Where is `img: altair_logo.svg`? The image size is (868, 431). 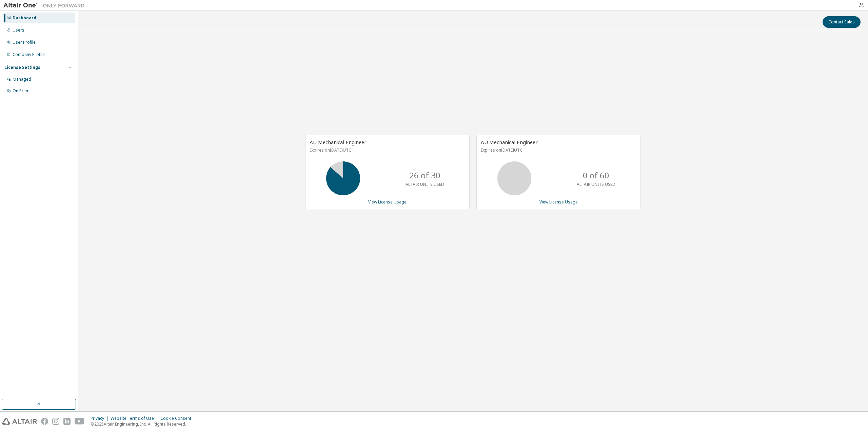
img: altair_logo.svg is located at coordinates (19, 421).